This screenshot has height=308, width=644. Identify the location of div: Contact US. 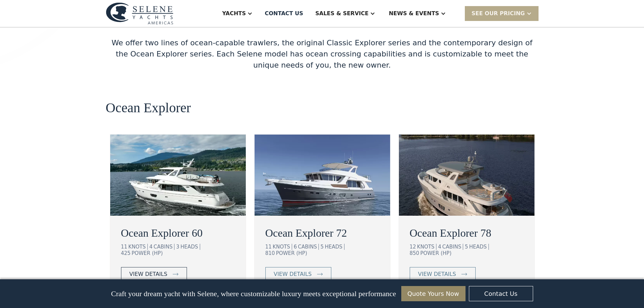
(284, 14).